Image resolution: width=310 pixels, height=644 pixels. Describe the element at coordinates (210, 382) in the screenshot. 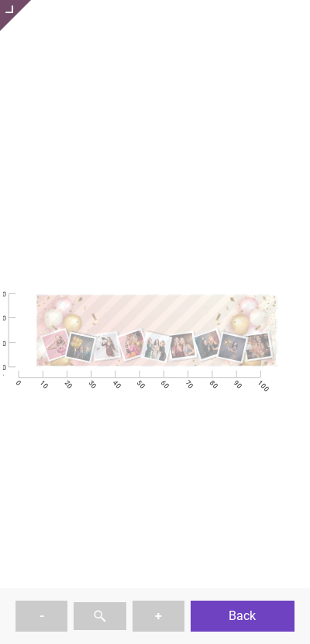

I see `span: 80` at that location.